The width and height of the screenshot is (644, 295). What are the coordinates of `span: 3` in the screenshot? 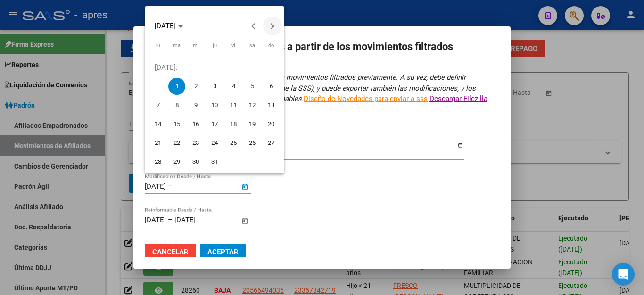 It's located at (215, 86).